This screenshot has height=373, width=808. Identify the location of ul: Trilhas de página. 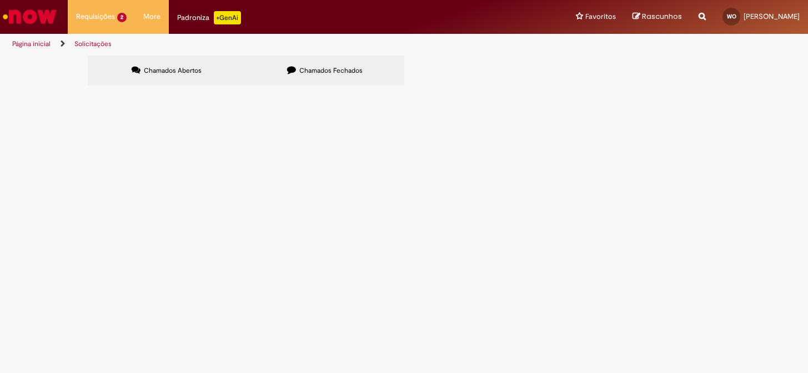
(269, 44).